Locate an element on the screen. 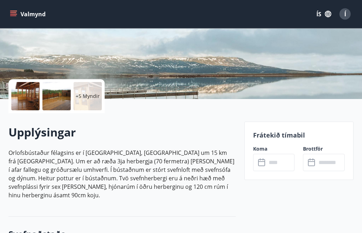 Image resolution: width=362 pixels, height=233 pixels. span: Í is located at coordinates (345, 14).